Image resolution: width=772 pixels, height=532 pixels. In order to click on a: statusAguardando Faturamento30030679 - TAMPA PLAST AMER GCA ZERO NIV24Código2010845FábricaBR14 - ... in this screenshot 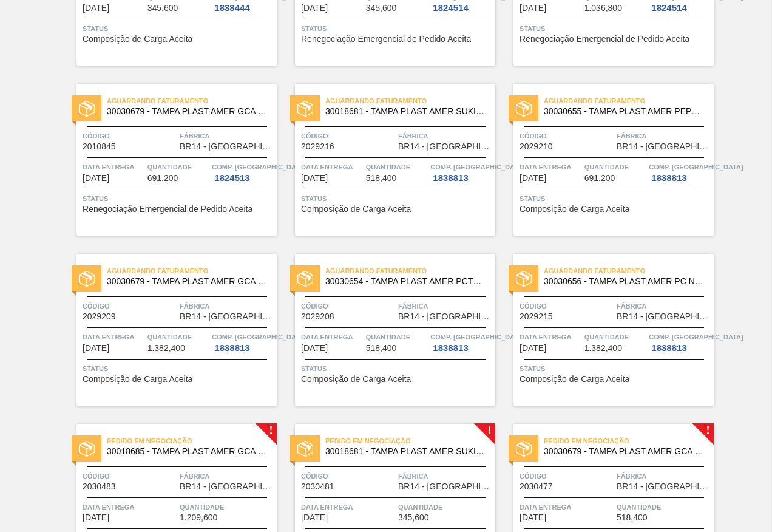, I will do `click(168, 159)`.